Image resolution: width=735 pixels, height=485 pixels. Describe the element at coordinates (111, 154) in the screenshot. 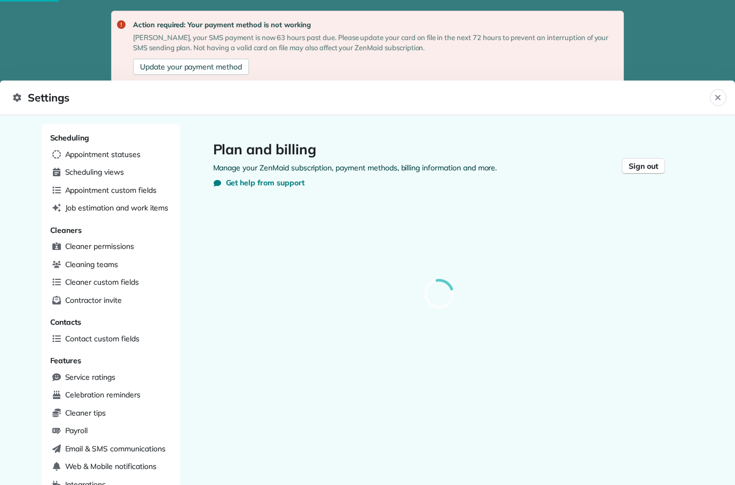

I see `a: Appointment statuses` at that location.